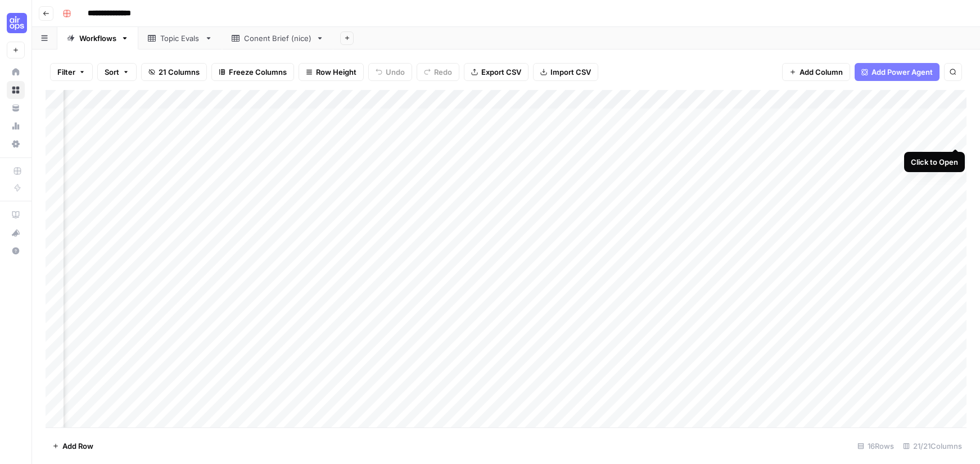 This screenshot has height=464, width=980. What do you see at coordinates (16, 144) in the screenshot?
I see `a: Settings` at bounding box center [16, 144].